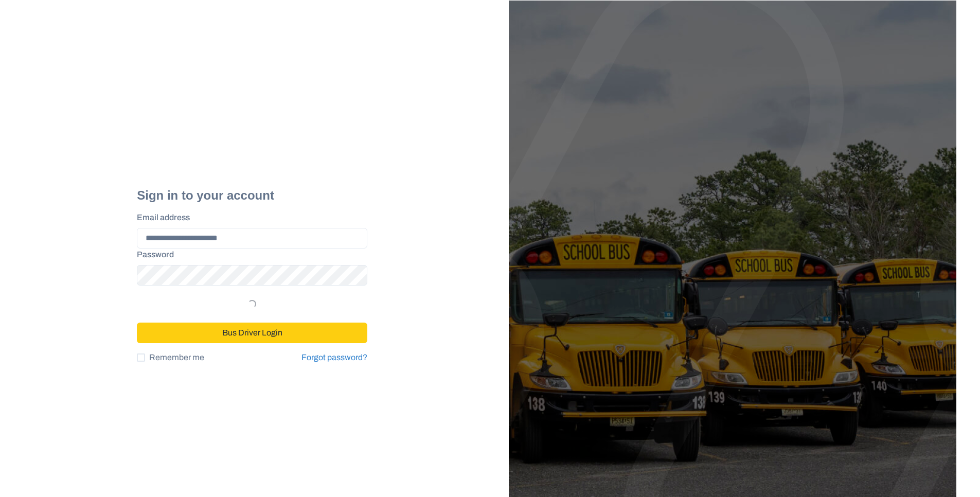  What do you see at coordinates (249, 254) in the screenshot?
I see `label: Password` at bounding box center [249, 254].